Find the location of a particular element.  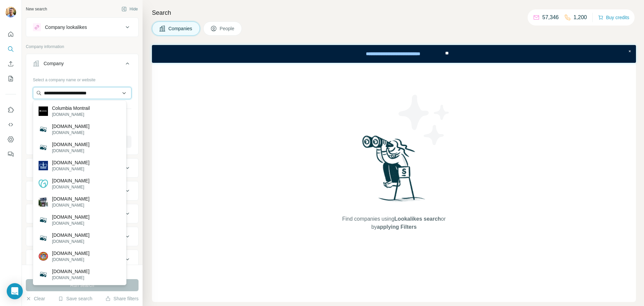

button: Hide is located at coordinates (130, 9).